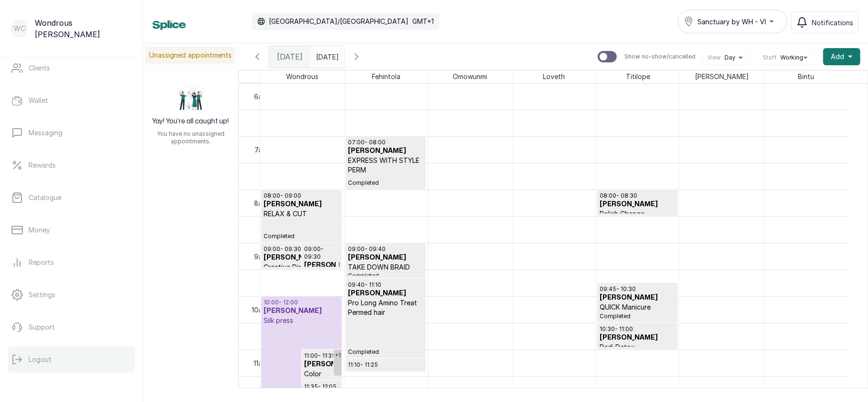  I want to click on p: Creative Director Additional Fee, so click(301, 272).